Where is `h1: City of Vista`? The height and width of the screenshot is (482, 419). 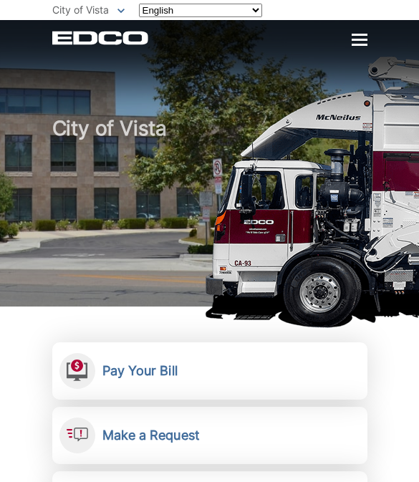 h1: City of Vista is located at coordinates (210, 213).